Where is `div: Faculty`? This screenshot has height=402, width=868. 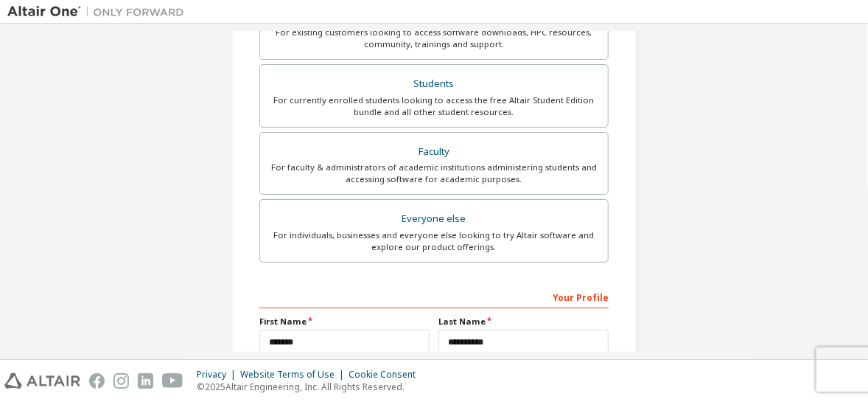 div: Faculty is located at coordinates (434, 152).